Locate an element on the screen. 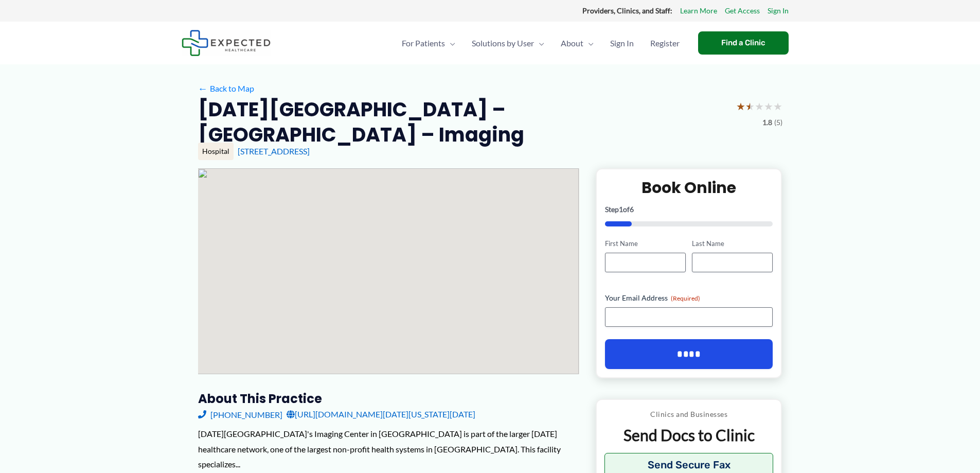 This screenshot has width=980, height=473. span: 1.8 is located at coordinates (768, 122).